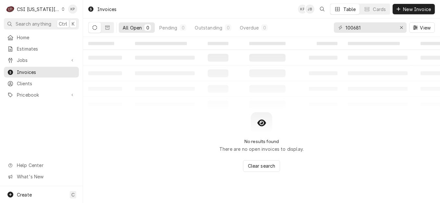 The image size is (440, 203). I want to click on button: Open search, so click(322, 9).